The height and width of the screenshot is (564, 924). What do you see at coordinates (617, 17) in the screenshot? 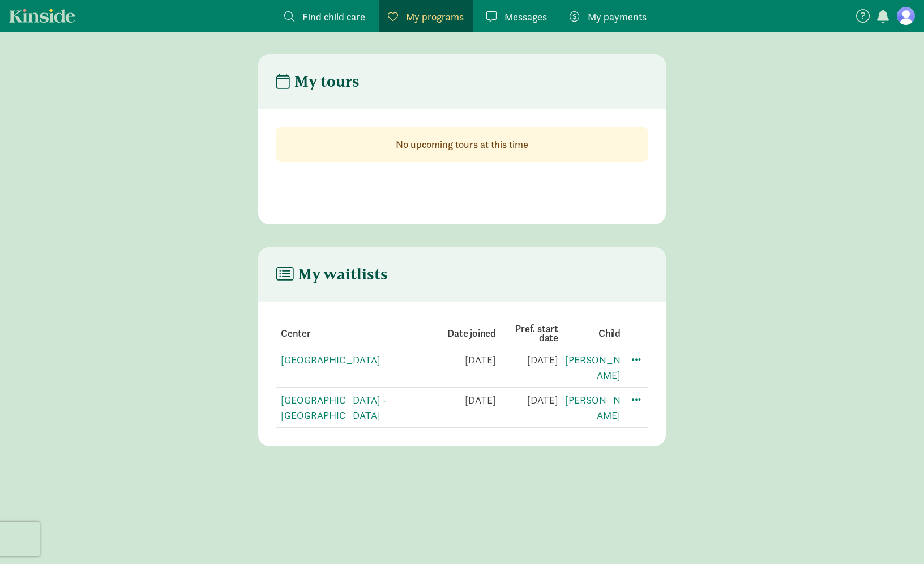
I see `span: My payments` at bounding box center [617, 17].